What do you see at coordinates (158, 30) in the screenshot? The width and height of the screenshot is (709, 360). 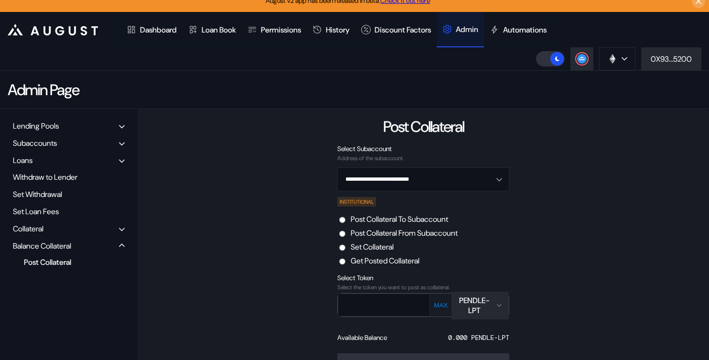 I see `div: Dashboard` at bounding box center [158, 30].